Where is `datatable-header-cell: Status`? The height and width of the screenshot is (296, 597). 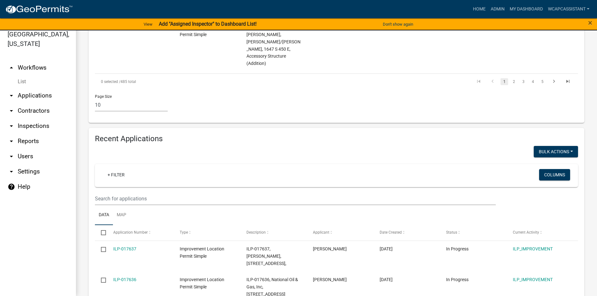
datatable-header-cell: Status is located at coordinates (473, 232).